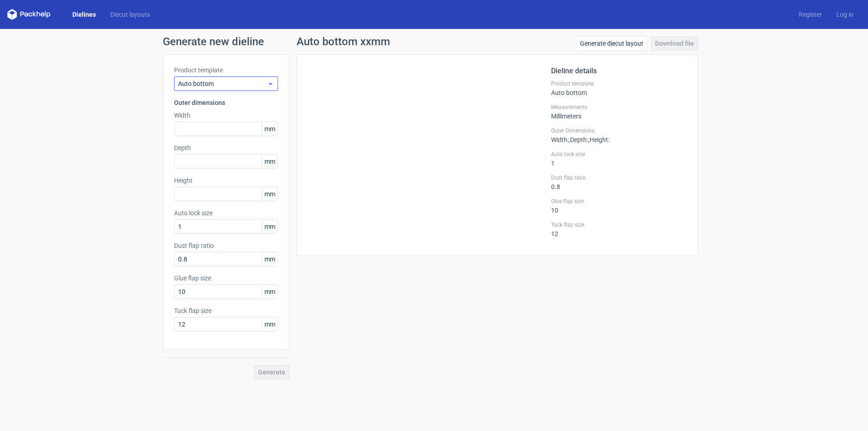  What do you see at coordinates (619, 88) in the screenshot?
I see `div: Auto bottom` at bounding box center [619, 88].